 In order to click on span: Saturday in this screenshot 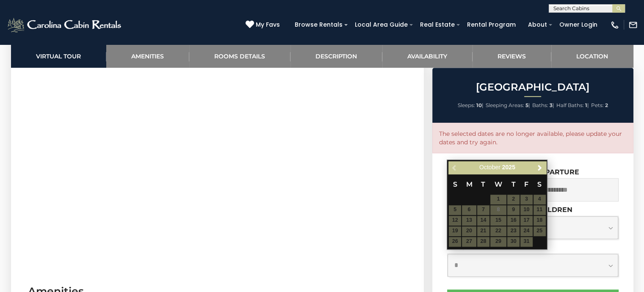, I will do `click(539, 185)`.